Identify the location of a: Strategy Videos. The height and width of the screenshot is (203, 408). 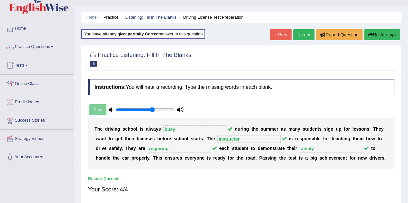
(37, 138).